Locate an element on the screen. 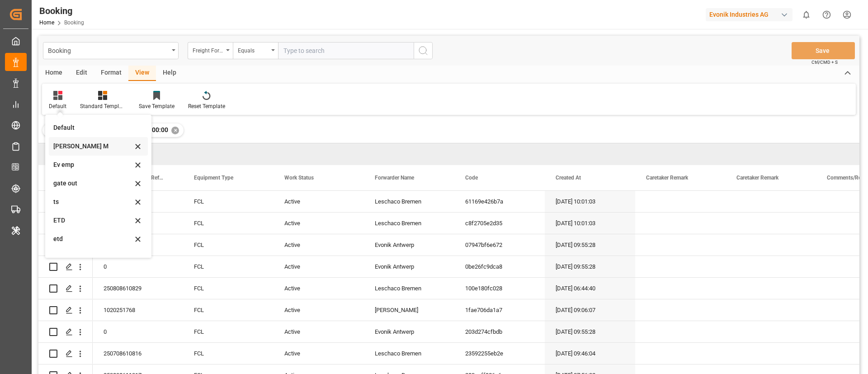 This screenshot has height=374, width=868. span: Forwarder Name is located at coordinates (394, 178).